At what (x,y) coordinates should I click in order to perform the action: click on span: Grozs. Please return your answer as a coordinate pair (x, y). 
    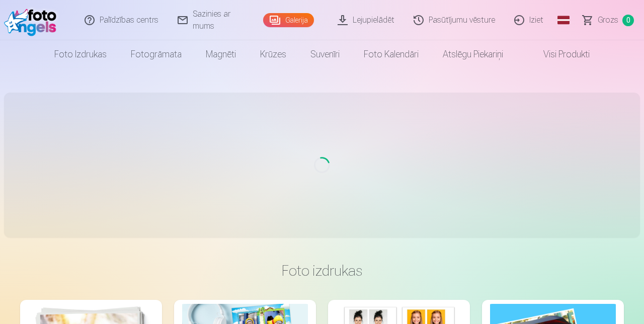
    Looking at the image, I should click on (608, 20).